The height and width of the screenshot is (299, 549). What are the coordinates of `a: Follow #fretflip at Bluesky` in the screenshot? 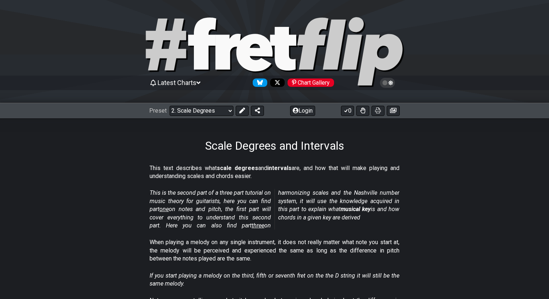 It's located at (258, 82).